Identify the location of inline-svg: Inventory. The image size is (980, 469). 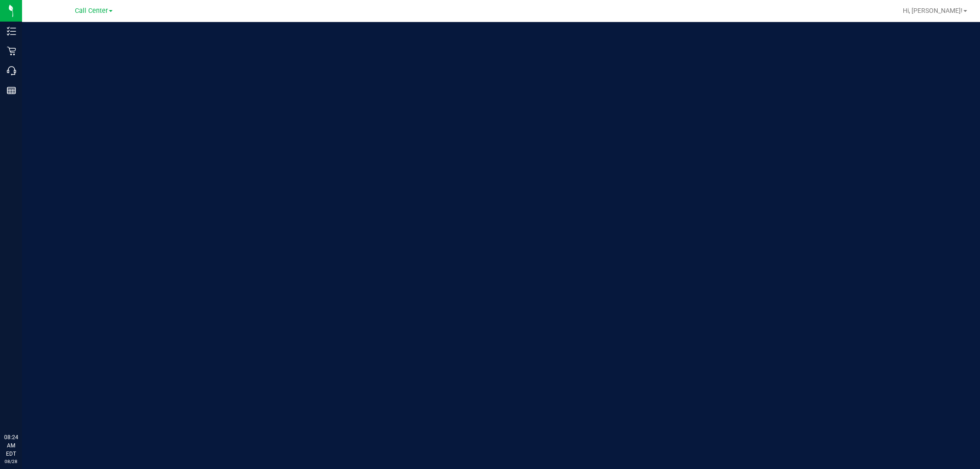
(11, 31).